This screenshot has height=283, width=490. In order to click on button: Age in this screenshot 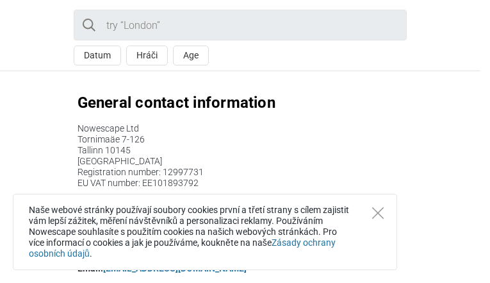, I will do `click(191, 55)`.